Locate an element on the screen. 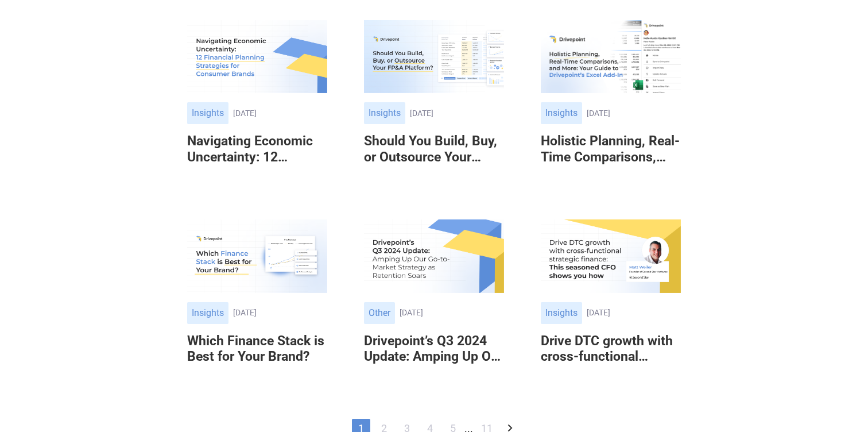 This screenshot has height=432, width=868. h6: Holistic Planning, Real-Time Comparisons, and More: Your Guide to Drivepoint’s Excel Add-In is located at coordinates (611, 149).